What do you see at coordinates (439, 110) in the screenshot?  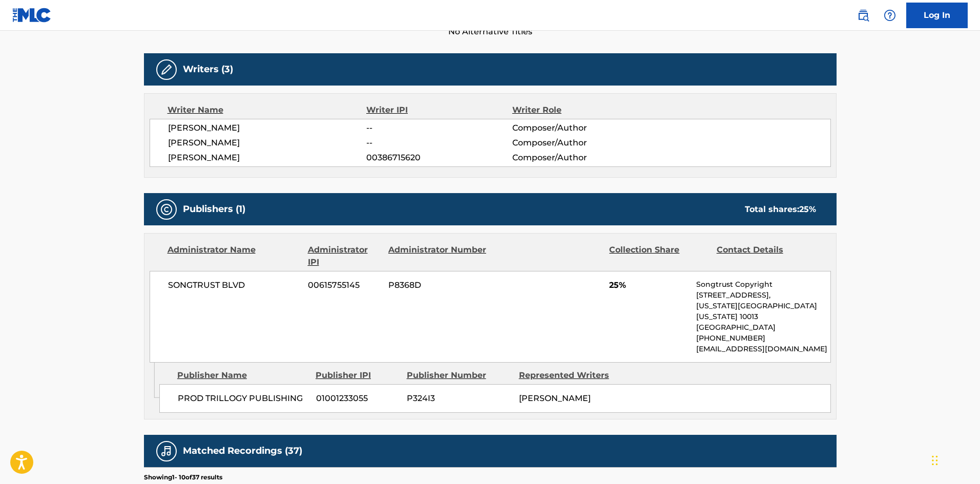 I see `div: Writer IPI` at bounding box center [439, 110].